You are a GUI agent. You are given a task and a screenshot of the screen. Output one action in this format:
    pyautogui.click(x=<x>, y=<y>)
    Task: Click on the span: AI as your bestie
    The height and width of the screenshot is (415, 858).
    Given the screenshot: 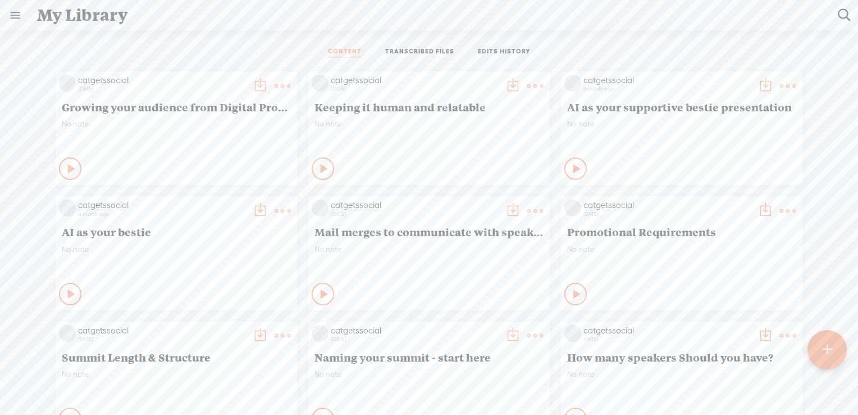 What is the action you would take?
    pyautogui.click(x=176, y=231)
    